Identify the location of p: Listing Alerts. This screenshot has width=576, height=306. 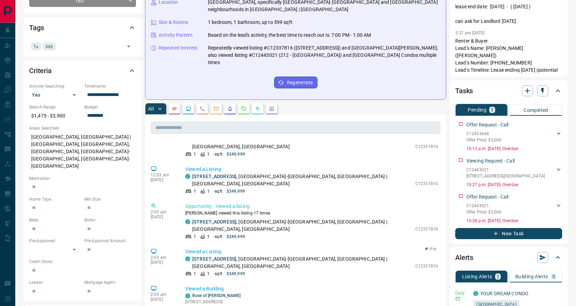
(477, 277).